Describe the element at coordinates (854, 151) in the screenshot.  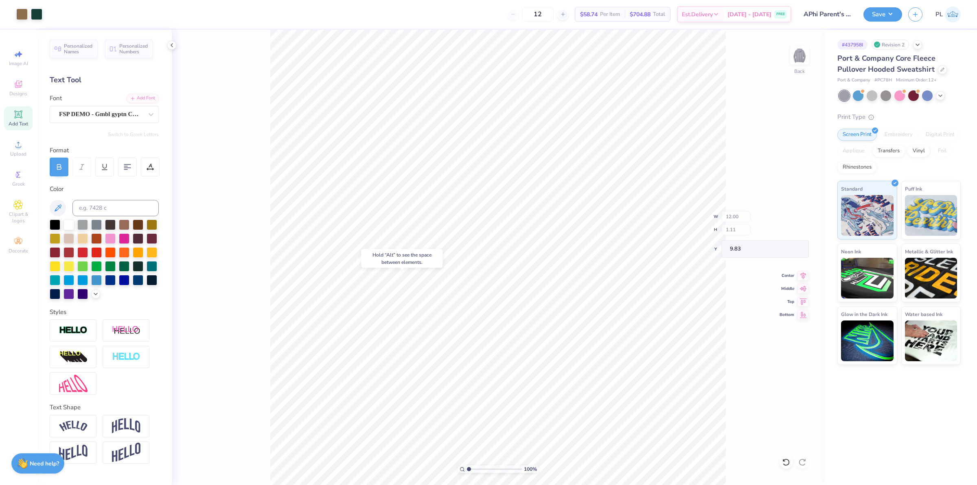
I see `div: Applique` at that location.